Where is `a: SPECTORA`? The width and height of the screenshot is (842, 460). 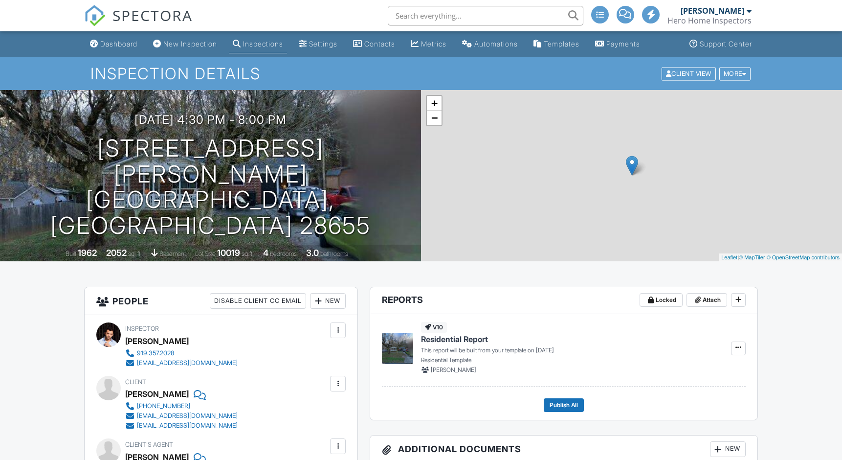 a: SPECTORA is located at coordinates (138, 23).